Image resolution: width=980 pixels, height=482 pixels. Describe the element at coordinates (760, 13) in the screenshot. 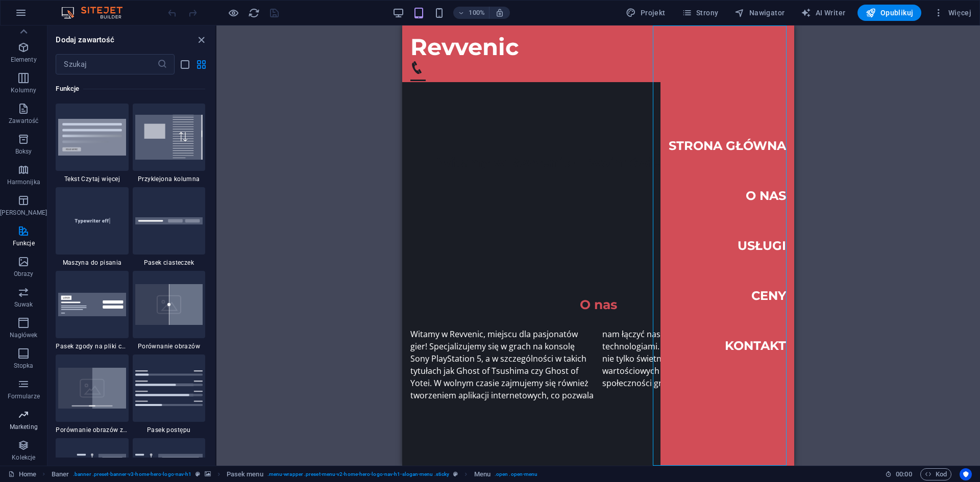

I see `button: Nawigator` at that location.